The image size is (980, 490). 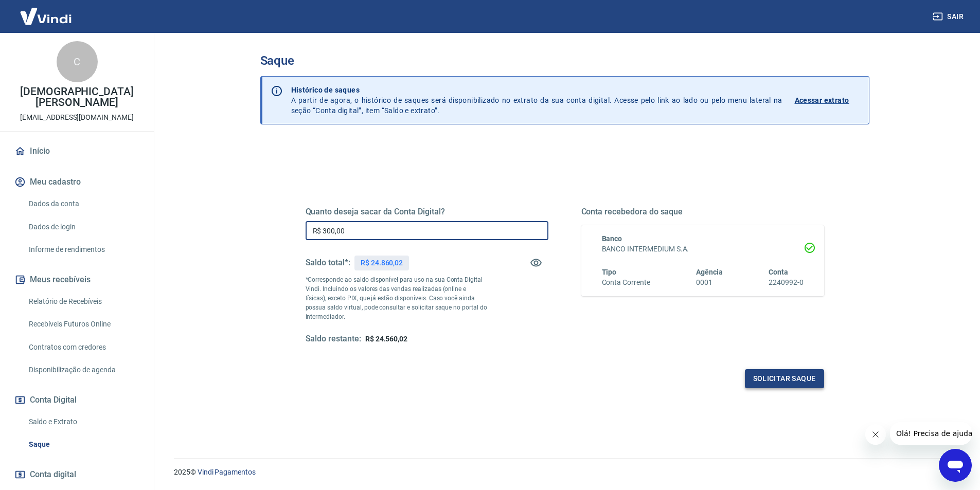 What do you see at coordinates (45, 16) in the screenshot?
I see `img: Vindi` at bounding box center [45, 16].